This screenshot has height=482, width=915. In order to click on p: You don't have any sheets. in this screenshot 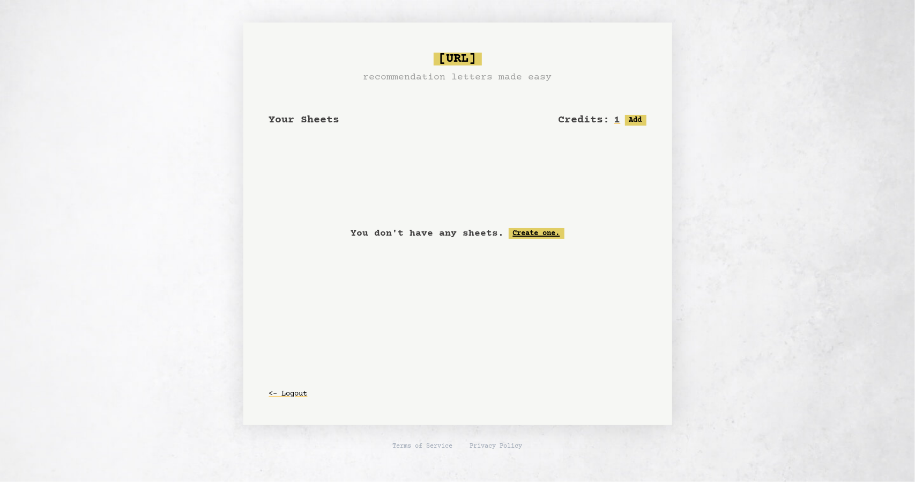, I will do `click(428, 233)`.